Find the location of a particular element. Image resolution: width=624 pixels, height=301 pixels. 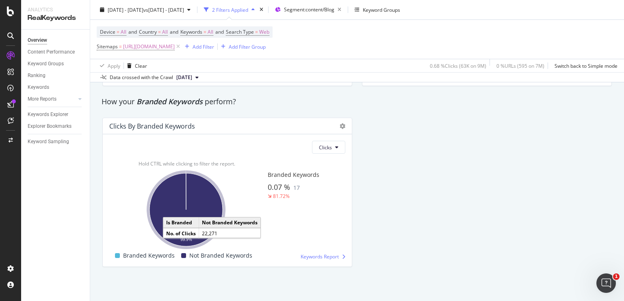

a: Keyword Sampling is located at coordinates (56, 142).